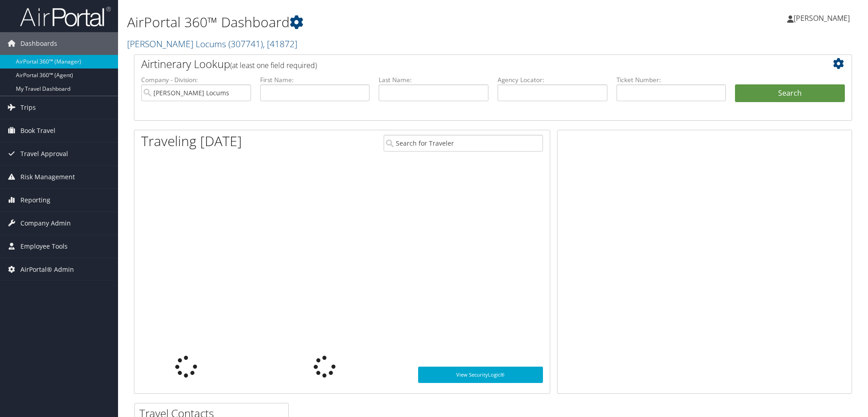 The width and height of the screenshot is (868, 417). What do you see at coordinates (245, 44) in the screenshot?
I see `span: ( 307741 )` at bounding box center [245, 44].